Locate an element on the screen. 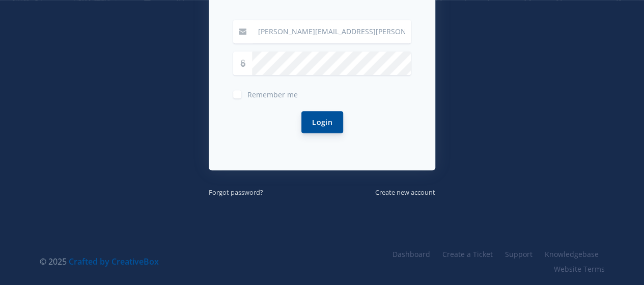 The height and width of the screenshot is (285, 644). a: Dashboard is located at coordinates (411, 254).